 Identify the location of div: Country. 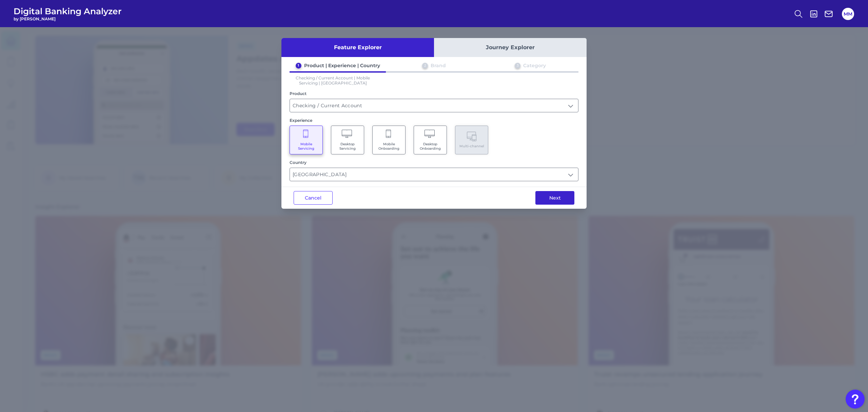
(434, 162).